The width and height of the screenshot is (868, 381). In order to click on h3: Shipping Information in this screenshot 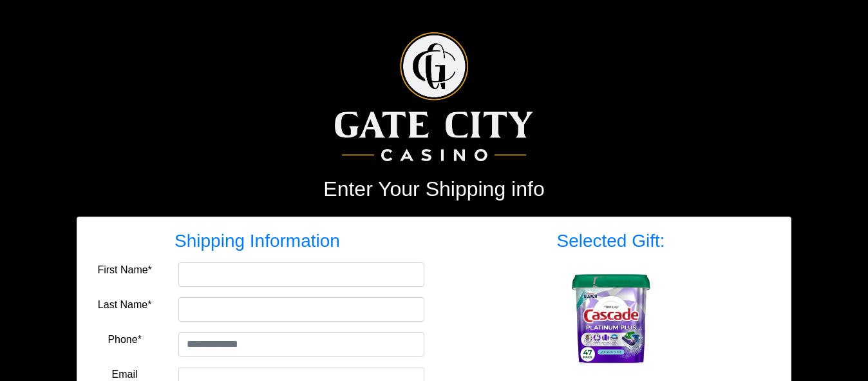, I will do `click(257, 241)`.